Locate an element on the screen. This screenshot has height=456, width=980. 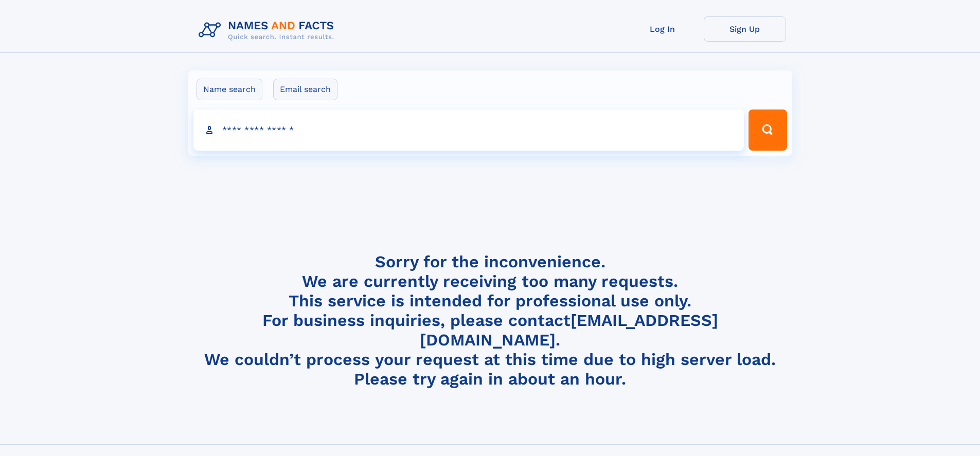
a: Log In is located at coordinates (663, 29).